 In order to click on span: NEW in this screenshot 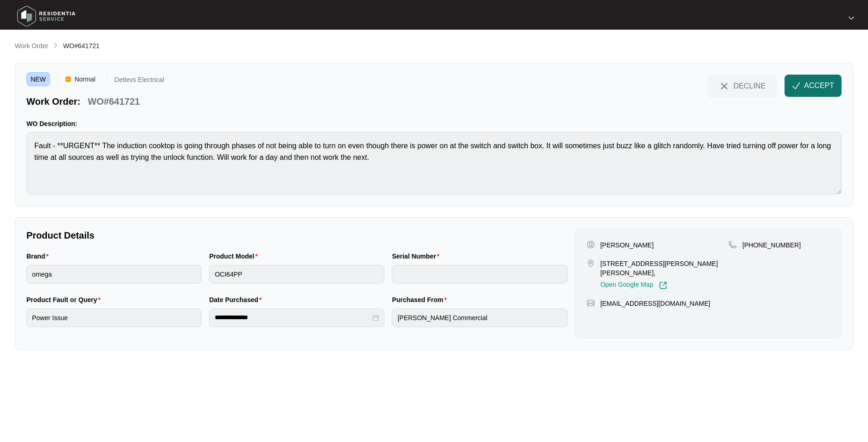, I will do `click(38, 79)`.